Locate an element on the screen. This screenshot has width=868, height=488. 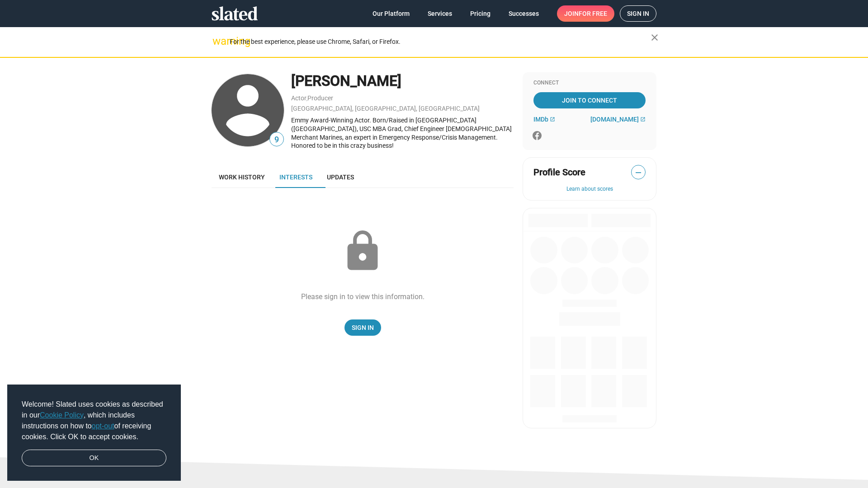
a: Actor is located at coordinates (299, 98).